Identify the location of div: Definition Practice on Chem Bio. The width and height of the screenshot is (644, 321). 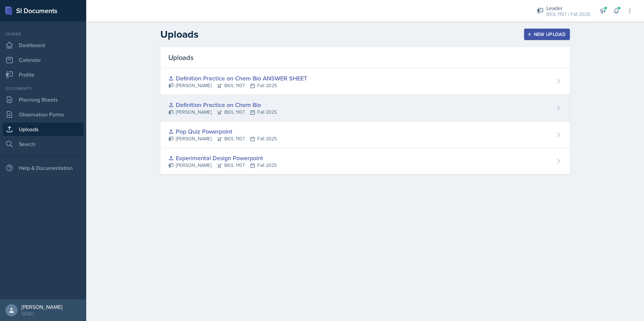
(222, 105).